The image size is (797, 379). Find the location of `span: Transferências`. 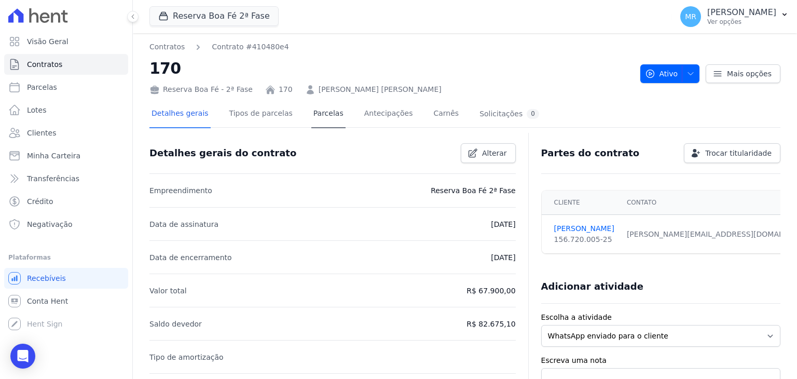

span: Transferências is located at coordinates (53, 178).